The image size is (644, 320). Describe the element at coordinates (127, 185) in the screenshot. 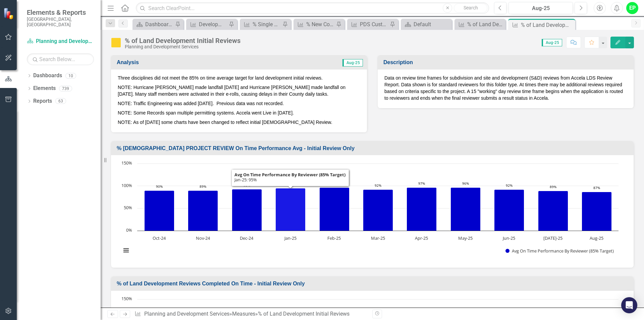

I see `text: 100%` at that location.